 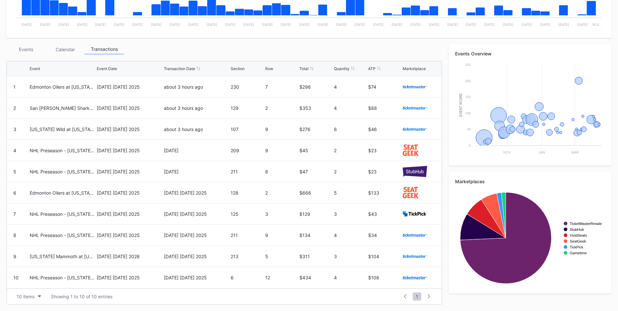 I want to click on div: $276, so click(x=316, y=129).